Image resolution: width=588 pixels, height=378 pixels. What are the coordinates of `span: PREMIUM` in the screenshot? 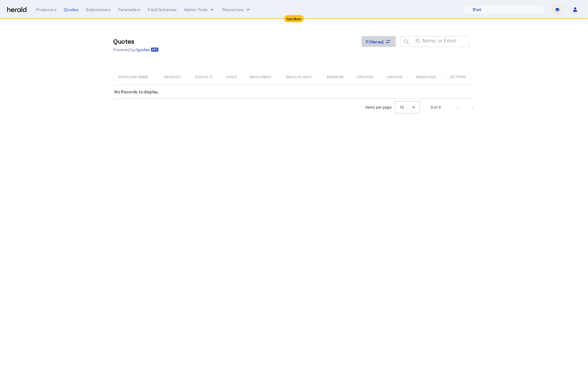 It's located at (335, 76).